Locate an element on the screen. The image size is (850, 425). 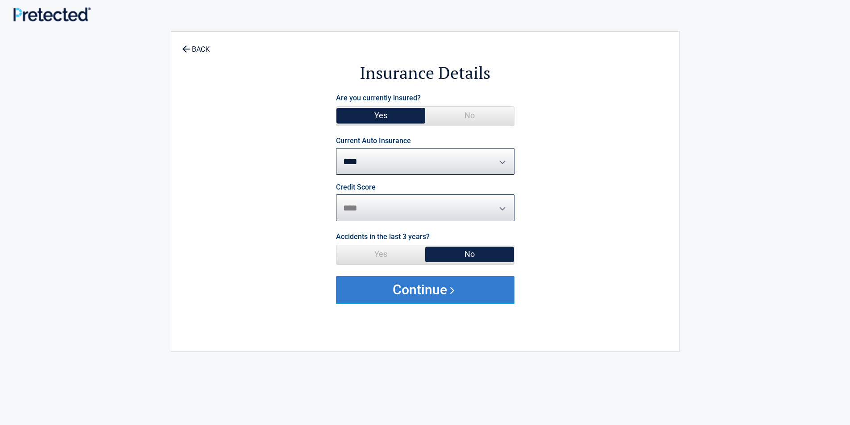
label: Accidents in the last 3 years? is located at coordinates (383, 236).